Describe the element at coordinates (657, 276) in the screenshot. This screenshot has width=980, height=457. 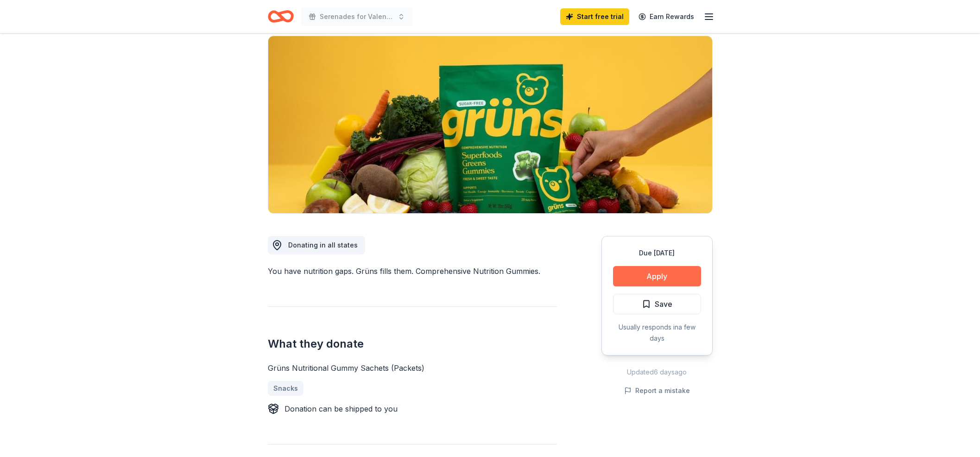
I see `button: Apply` at that location.